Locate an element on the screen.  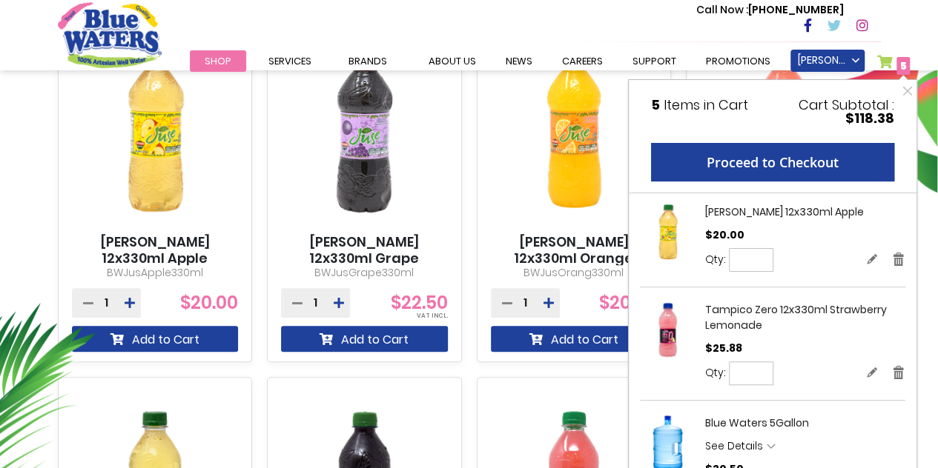
a: Promotions is located at coordinates (738, 61).